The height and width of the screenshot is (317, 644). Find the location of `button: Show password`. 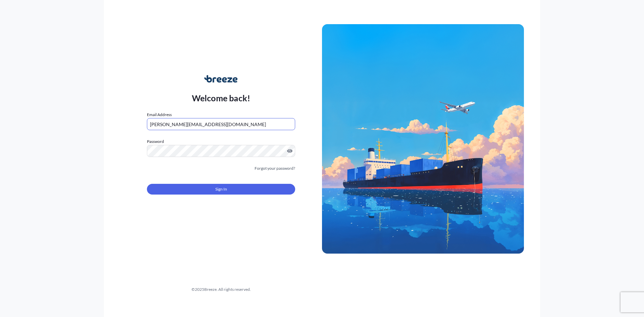

button: Show password is located at coordinates (290, 151).